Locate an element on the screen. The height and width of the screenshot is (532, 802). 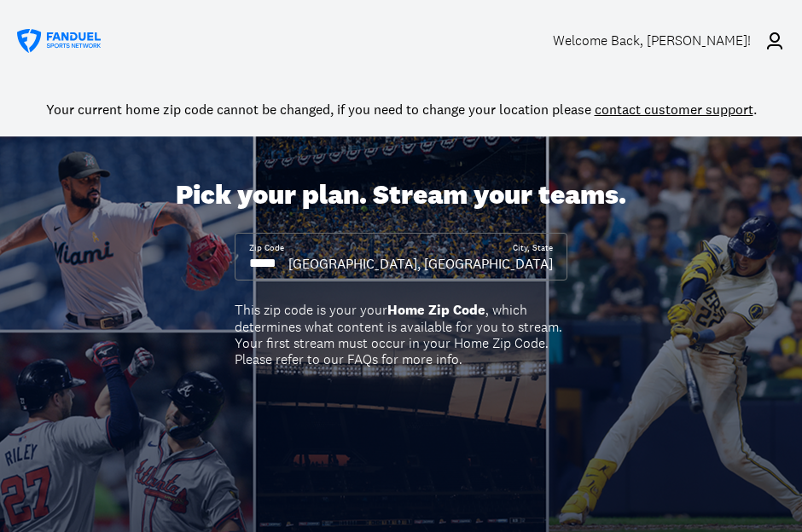
b: Home Zip Code is located at coordinates (435, 309).